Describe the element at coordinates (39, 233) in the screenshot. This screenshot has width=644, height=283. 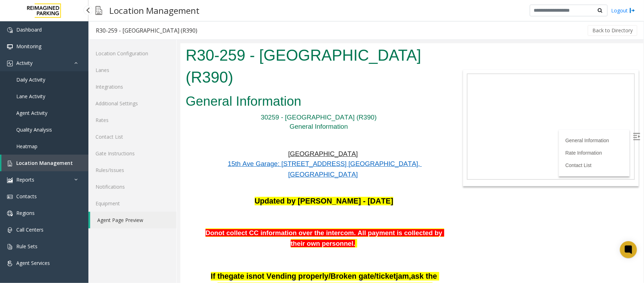
I see `span: If the` at that location.